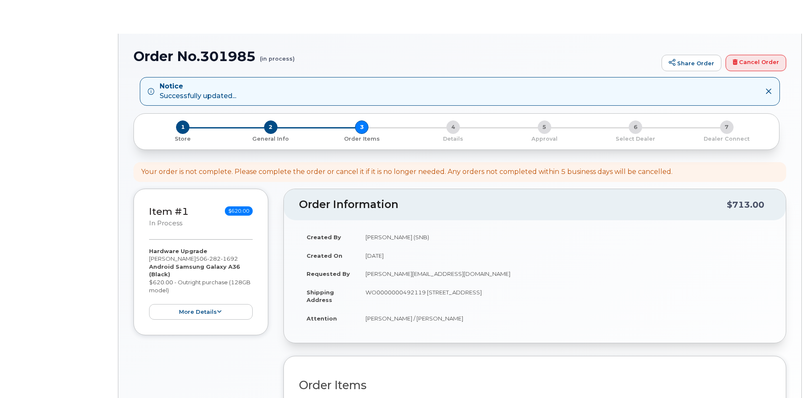 The width and height of the screenshot is (806, 398). Describe the element at coordinates (183, 138) in the screenshot. I see `a: 1 Store` at that location.